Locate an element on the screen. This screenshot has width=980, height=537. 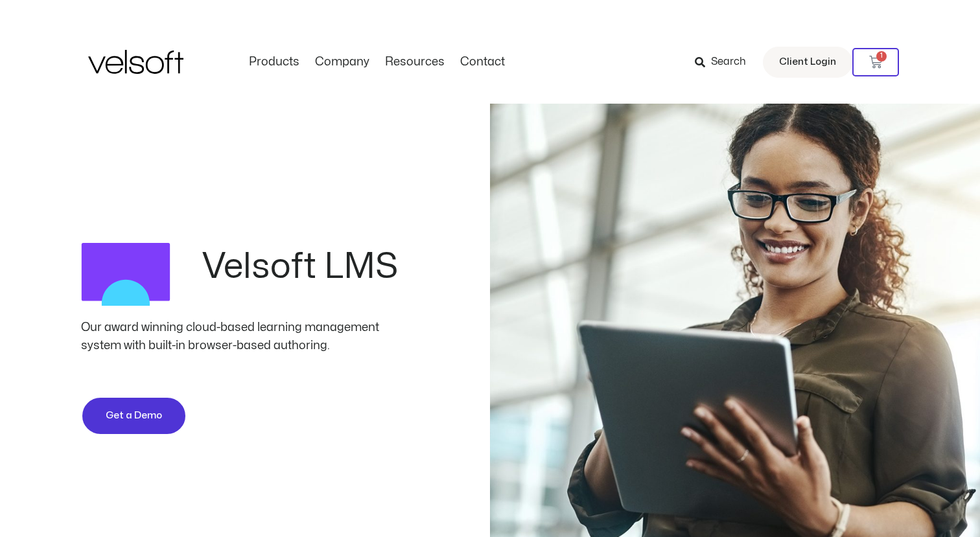
div: Our award winning cloud-based learning management system with built-in browser-based authoring. is located at coordinates (245, 337).